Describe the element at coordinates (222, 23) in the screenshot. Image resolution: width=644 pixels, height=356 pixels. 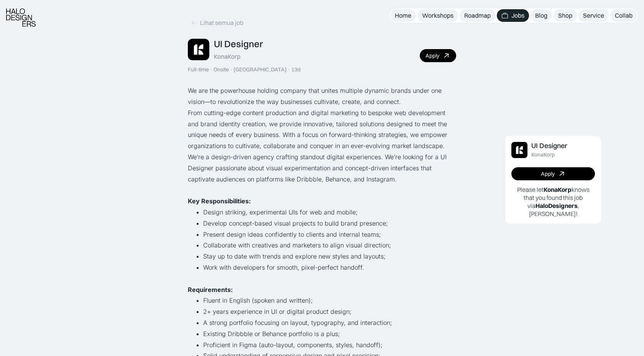
I see `div: Lihat semua job` at that location.